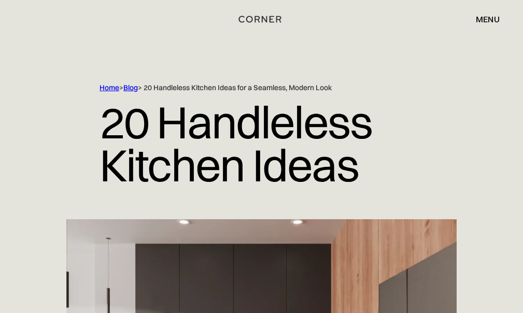  What do you see at coordinates (109, 88) in the screenshot?
I see `a: Home` at bounding box center [109, 88].